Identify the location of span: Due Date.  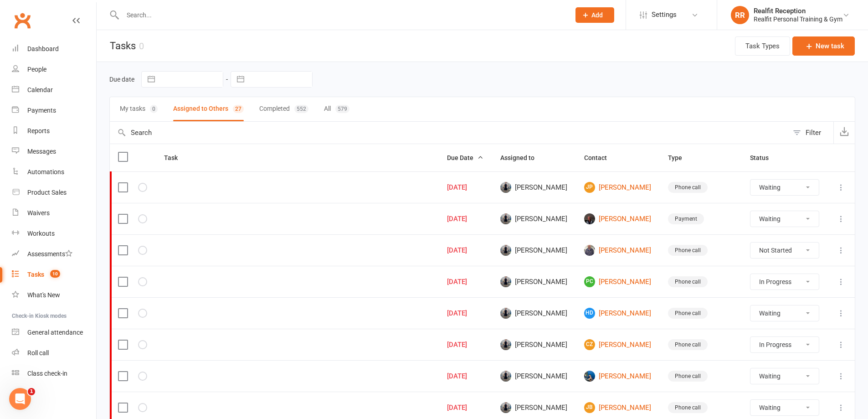
(465, 158).